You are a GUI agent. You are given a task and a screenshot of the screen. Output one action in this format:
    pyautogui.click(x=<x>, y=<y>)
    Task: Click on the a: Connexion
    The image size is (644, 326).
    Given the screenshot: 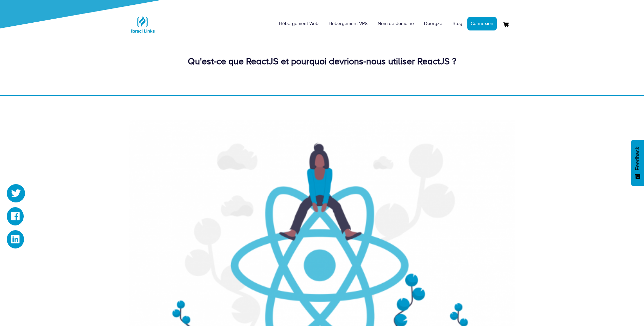 What is the action you would take?
    pyautogui.click(x=482, y=24)
    